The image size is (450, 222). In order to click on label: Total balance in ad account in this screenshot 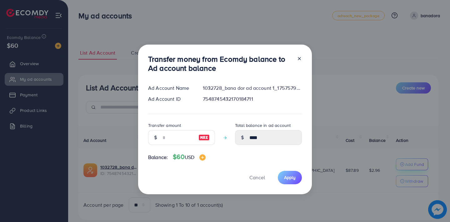, I will do `click(263, 126)`.